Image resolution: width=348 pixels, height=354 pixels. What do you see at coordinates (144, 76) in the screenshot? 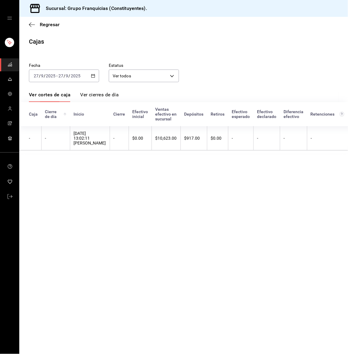
I see `div: Ver todos` at bounding box center [144, 76].